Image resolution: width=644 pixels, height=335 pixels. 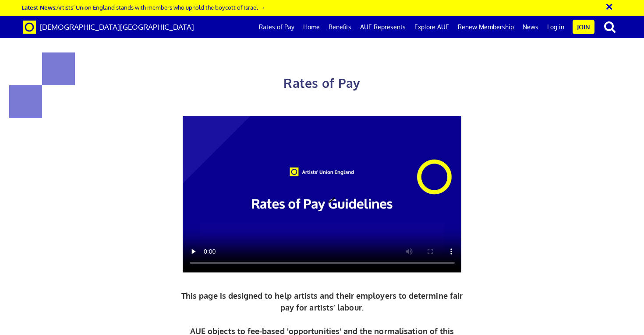 What do you see at coordinates (321, 83) in the screenshot?
I see `span: Rates of Pay` at bounding box center [321, 83].